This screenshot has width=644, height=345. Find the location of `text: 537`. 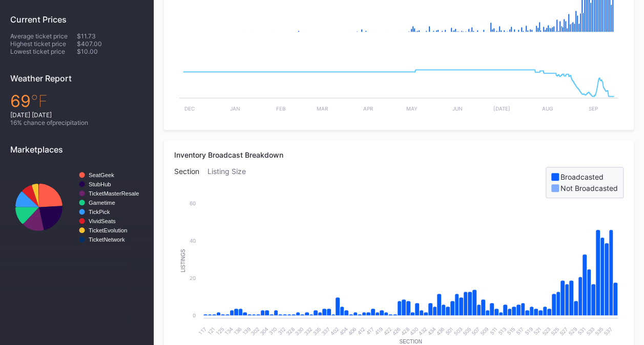

text: 537 is located at coordinates (608, 331).